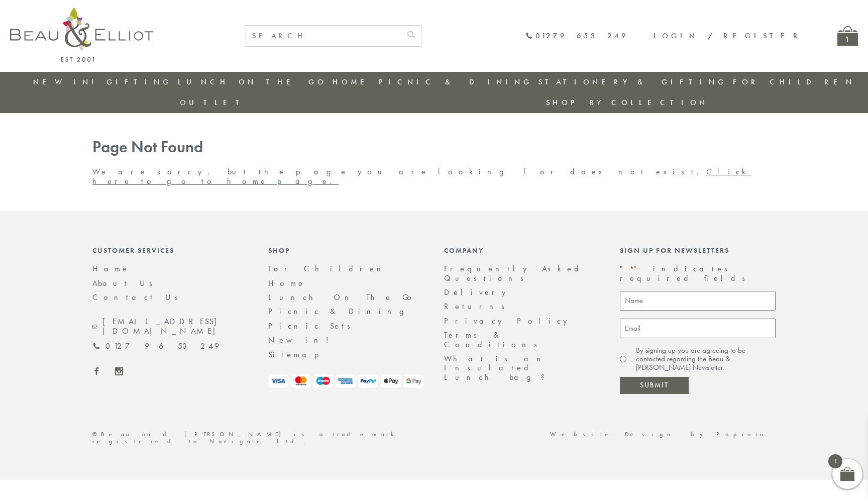 The width and height of the screenshot is (868, 500). What do you see at coordinates (508, 320) in the screenshot?
I see `a: Privacy Policy` at bounding box center [508, 320].